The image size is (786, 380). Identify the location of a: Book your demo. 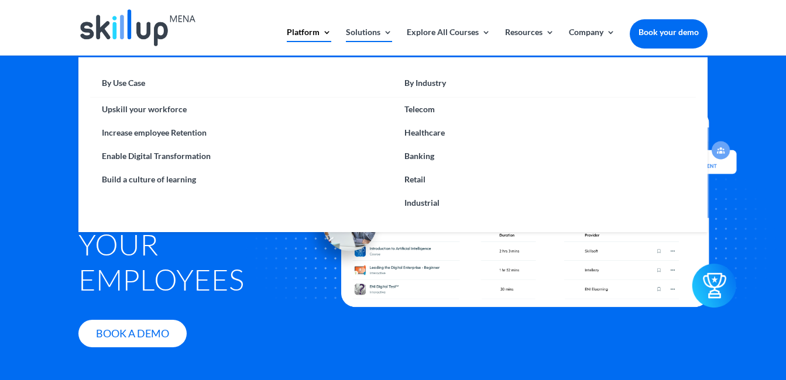
(668, 32).